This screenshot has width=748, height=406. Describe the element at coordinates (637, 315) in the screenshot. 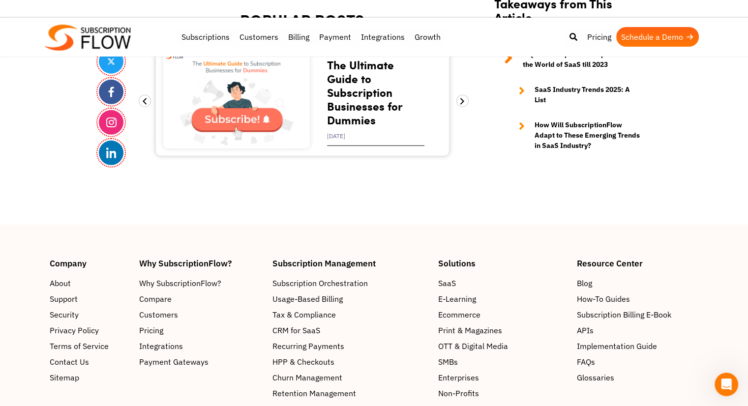

I see `a: Subscription Billing E-Book` at that location.